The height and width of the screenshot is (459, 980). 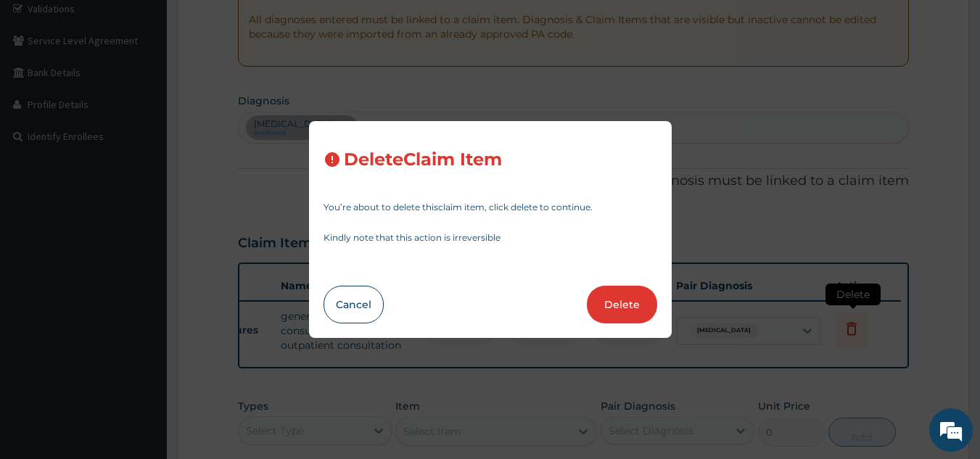 I want to click on textarea: Type your message and hit 'Enter', so click(x=141, y=331).